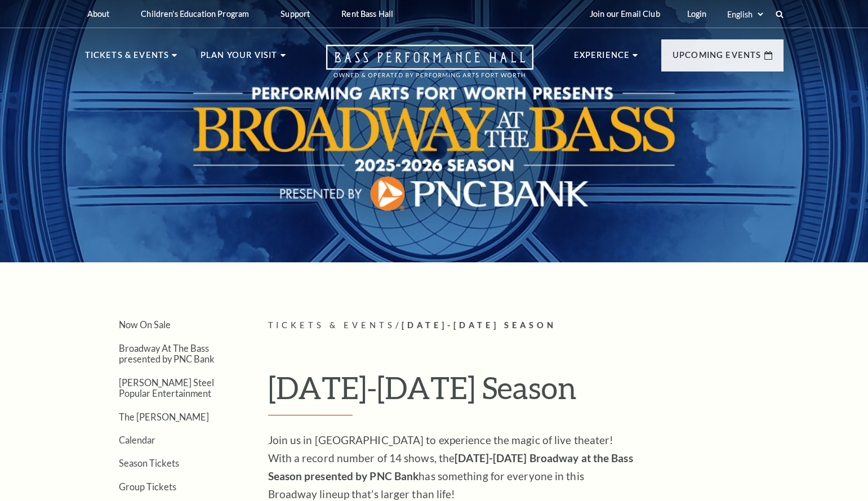  Describe the element at coordinates (332, 324) in the screenshot. I see `span: Tickets & Events` at that location.